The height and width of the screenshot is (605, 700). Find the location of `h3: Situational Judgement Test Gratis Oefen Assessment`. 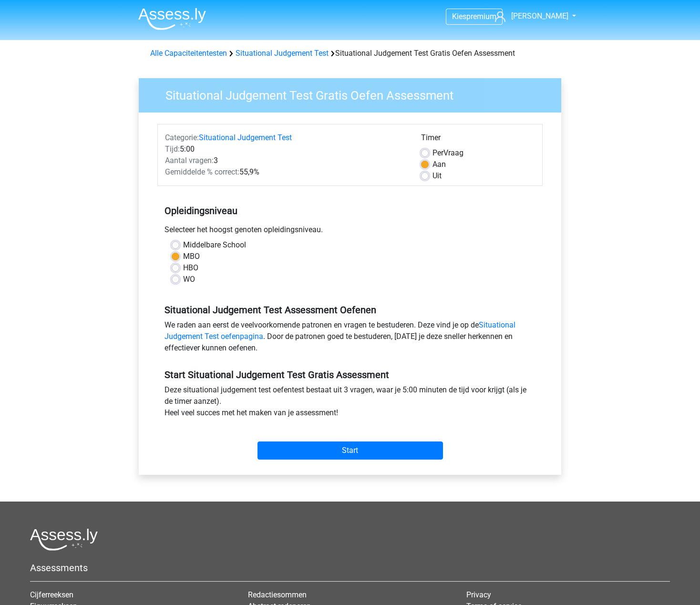

h3: Situational Judgement Test Gratis Oefen Assessment is located at coordinates (354, 93).